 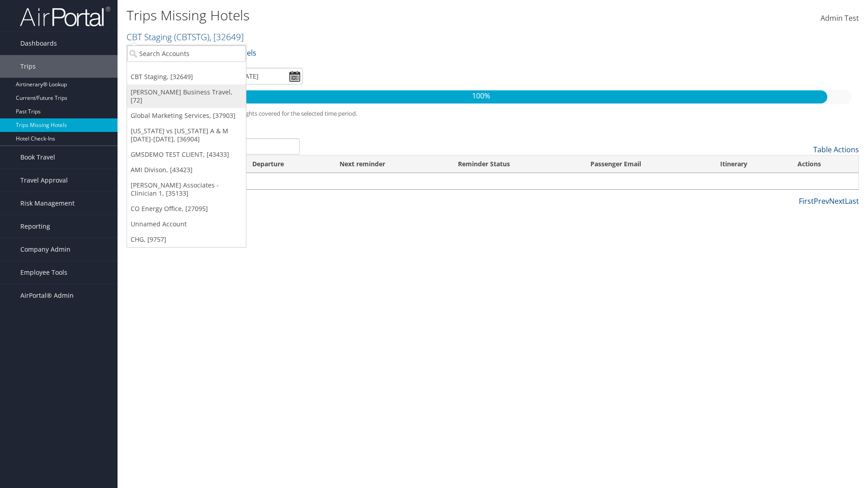 I want to click on span: Dashboards, so click(x=39, y=44).